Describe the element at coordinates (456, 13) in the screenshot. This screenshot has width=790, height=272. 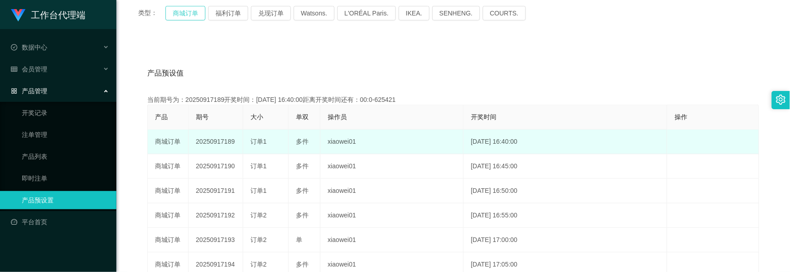
I see `button: SENHENG.` at that location.